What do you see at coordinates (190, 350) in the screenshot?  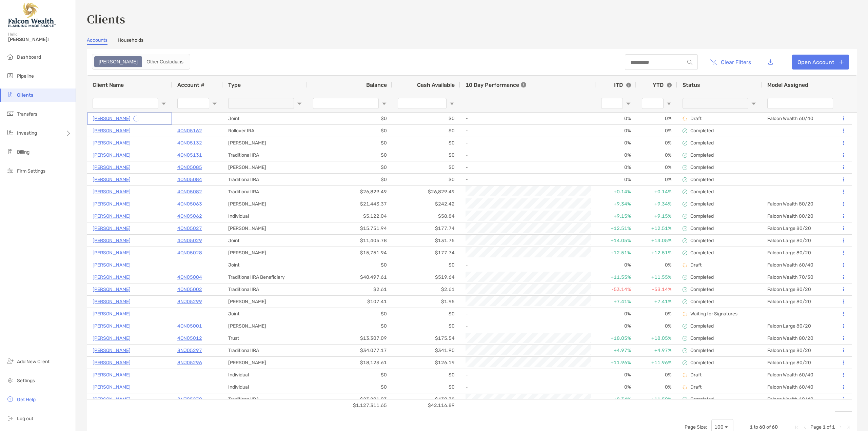 I see `p: 8NJ05297` at bounding box center [190, 350].